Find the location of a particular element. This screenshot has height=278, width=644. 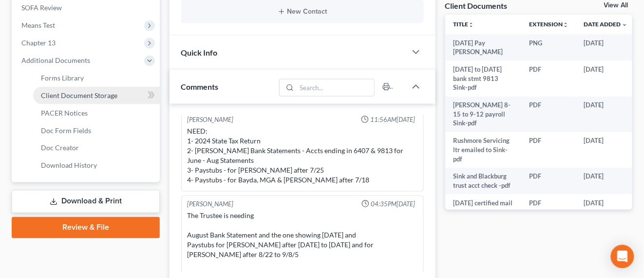

span: Additional Documents is located at coordinates (55, 60).